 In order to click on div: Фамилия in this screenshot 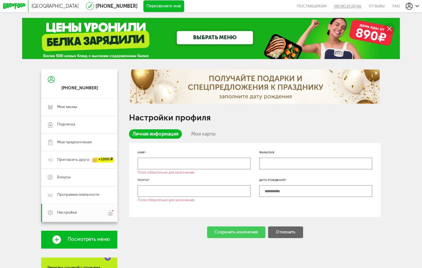, I will do `click(315, 153)`.